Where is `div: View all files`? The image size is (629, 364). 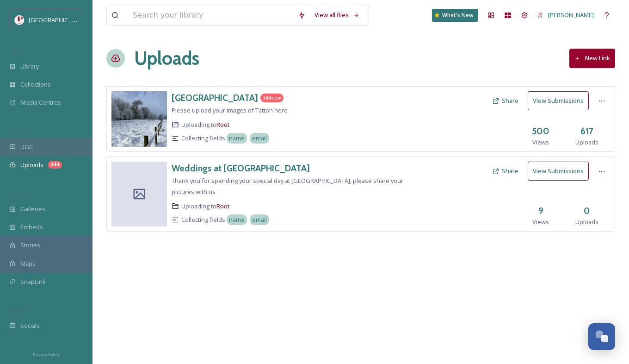 div: View all files is located at coordinates (337, 15).